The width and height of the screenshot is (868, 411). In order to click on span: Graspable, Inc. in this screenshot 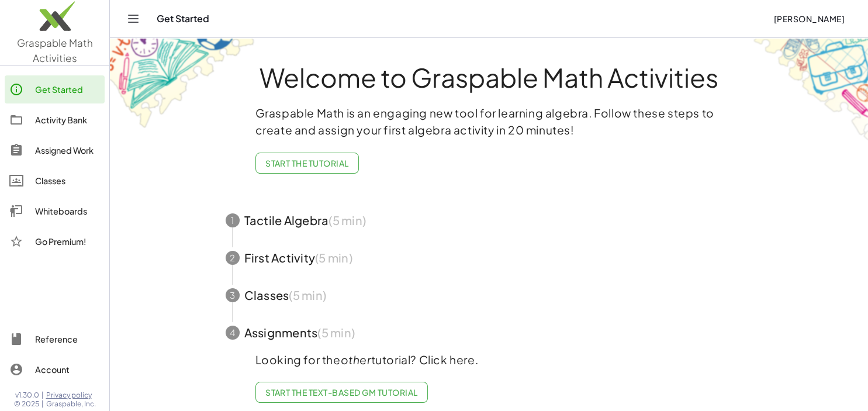, I will do `click(71, 404)`.